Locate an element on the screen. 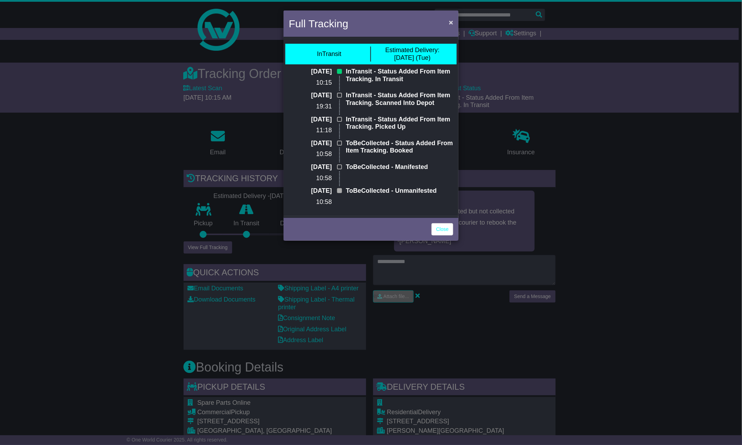  button: Close is located at coordinates (451, 22).